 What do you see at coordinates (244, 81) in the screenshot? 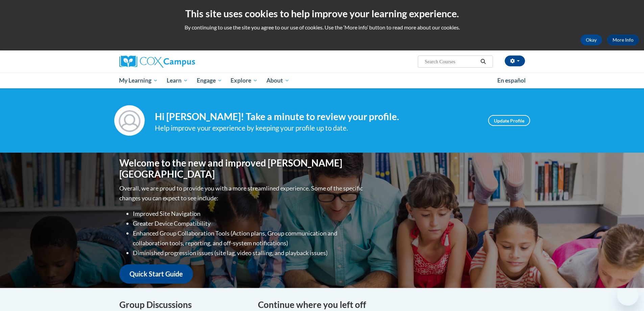
I see `span: Explore` at bounding box center [244, 81].